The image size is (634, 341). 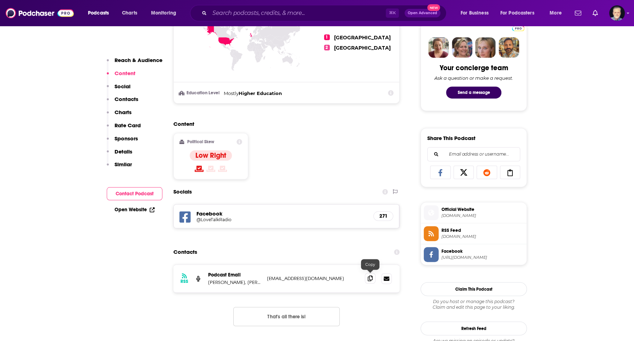 What do you see at coordinates (125, 73) in the screenshot?
I see `p: Content` at bounding box center [125, 73].